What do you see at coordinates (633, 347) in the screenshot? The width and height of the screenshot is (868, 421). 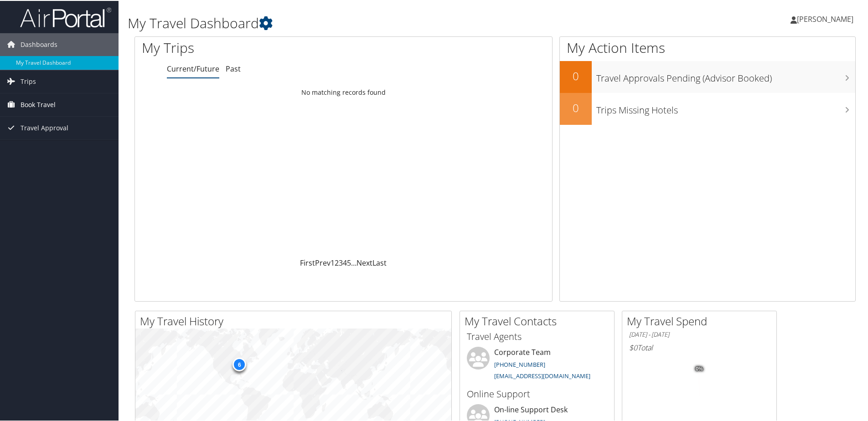 I see `span: $0` at bounding box center [633, 347].